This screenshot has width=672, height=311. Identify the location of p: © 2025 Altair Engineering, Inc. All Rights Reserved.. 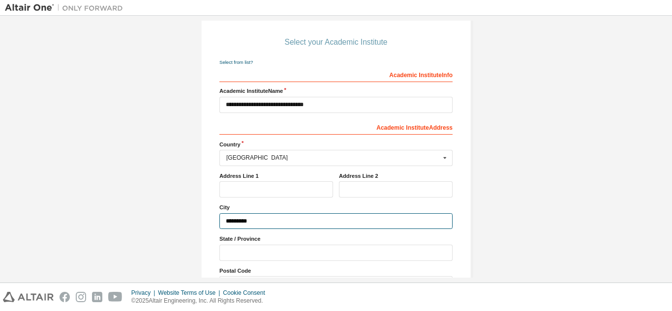
(201, 301).